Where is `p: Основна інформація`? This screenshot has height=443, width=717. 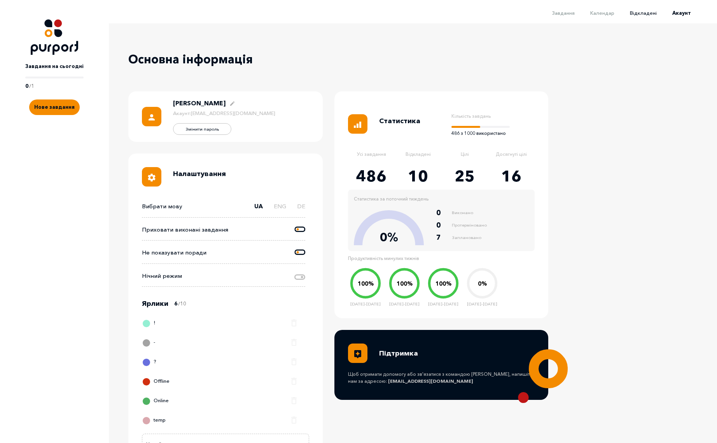
p: Основна інформація is located at coordinates (206, 59).